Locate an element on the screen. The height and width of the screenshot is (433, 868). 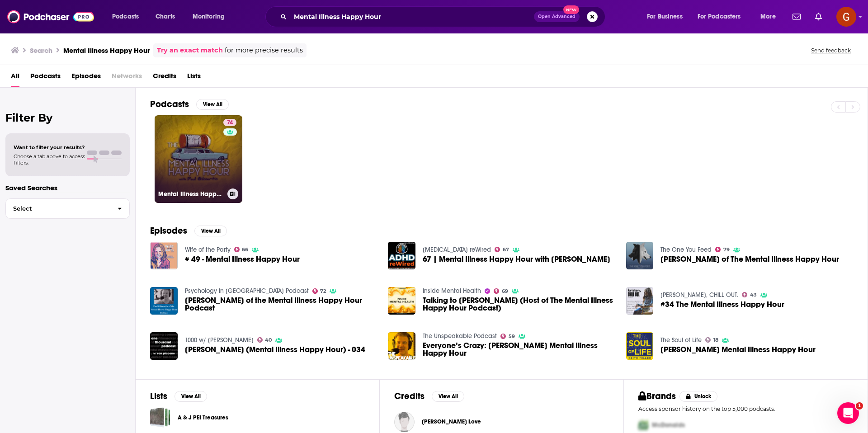
a: Charts is located at coordinates (165, 17).